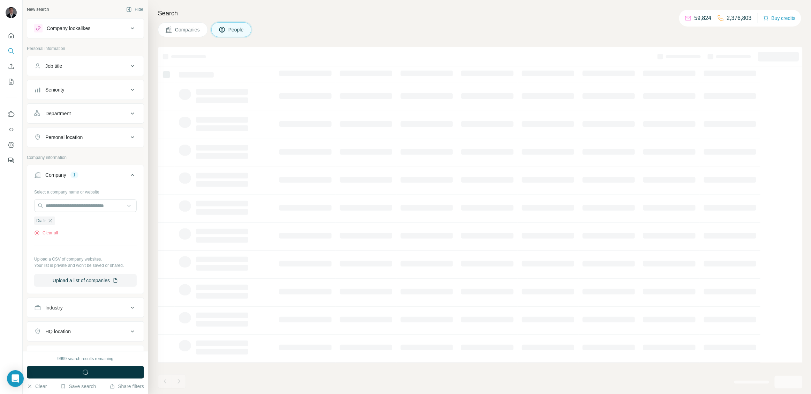  Describe the element at coordinates (11, 145) in the screenshot. I see `button: Dashboard` at that location.